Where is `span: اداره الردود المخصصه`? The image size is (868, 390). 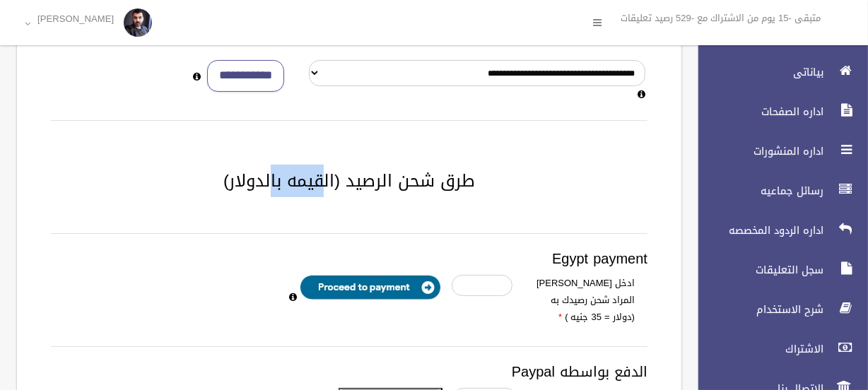 span: اداره الردود المخصصه is located at coordinates (757, 230).